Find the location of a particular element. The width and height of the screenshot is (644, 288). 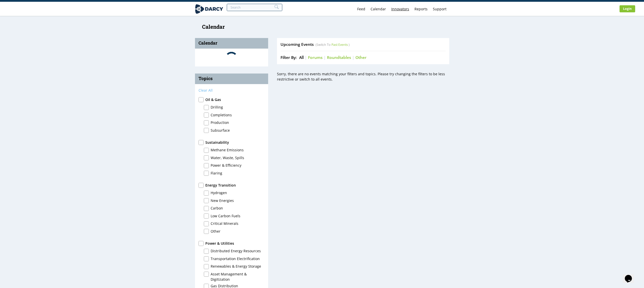

a: Innovators is located at coordinates (400, 9).